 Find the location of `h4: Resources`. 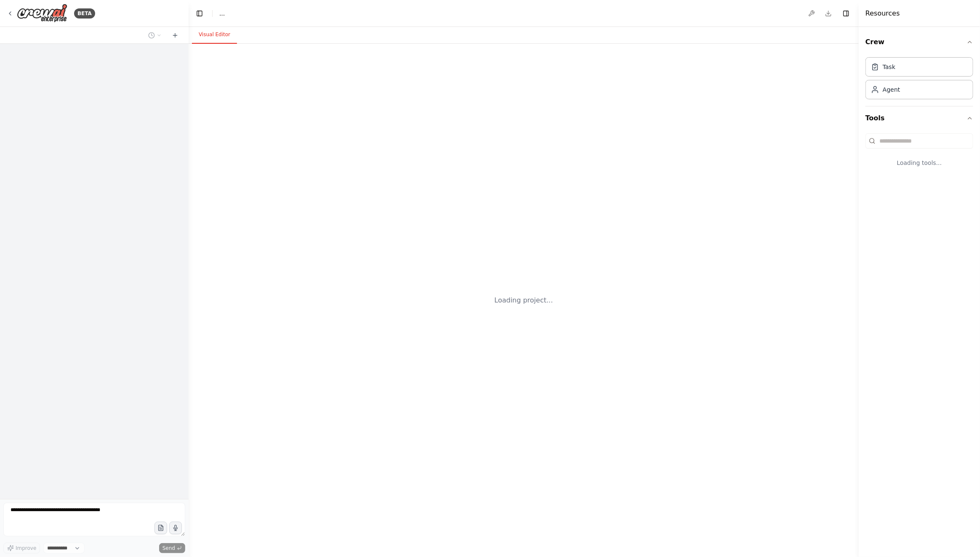

h4: Resources is located at coordinates (883, 13).